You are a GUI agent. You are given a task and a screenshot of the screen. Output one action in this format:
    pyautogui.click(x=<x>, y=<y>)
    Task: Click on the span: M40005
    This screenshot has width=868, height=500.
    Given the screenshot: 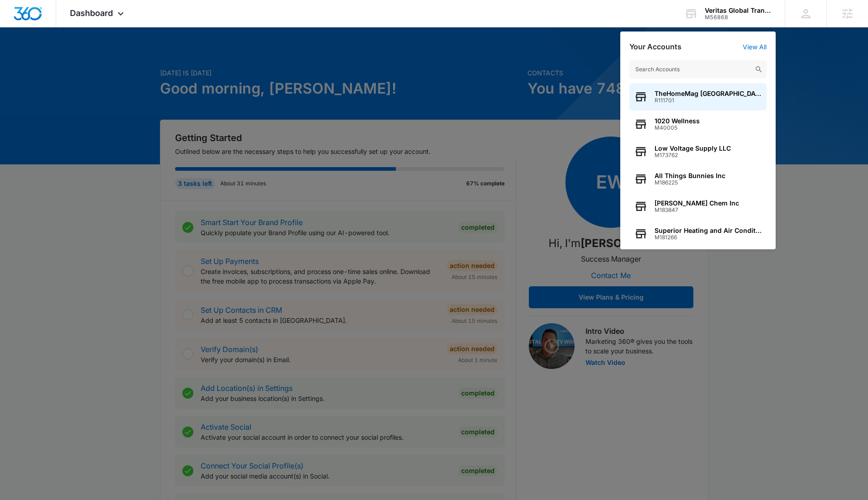 What is the action you would take?
    pyautogui.click(x=677, y=128)
    